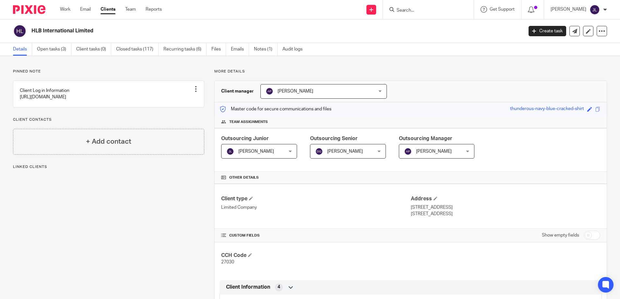 The image size is (620, 299). What do you see at coordinates (109, 142) in the screenshot?
I see `h4: + Add contact` at bounding box center [109, 142].